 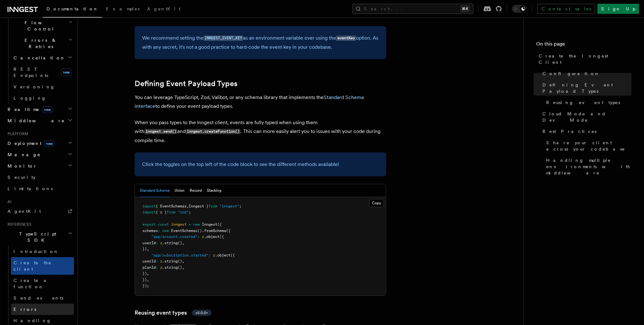 What do you see at coordinates (39, 166) in the screenshot?
I see `button: Monitor` at bounding box center [39, 166].